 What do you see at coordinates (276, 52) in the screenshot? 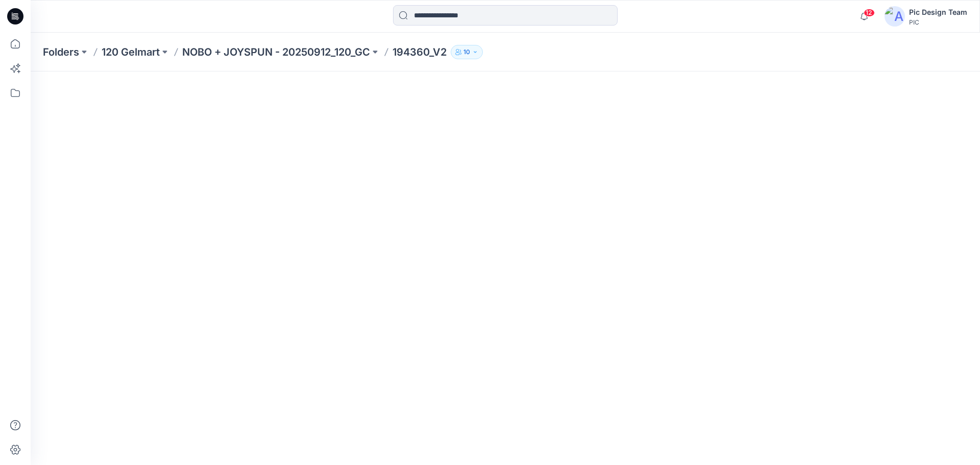
I see `p: NOBO + JOYSPUN - 20250912_120_GC` at bounding box center [276, 52].